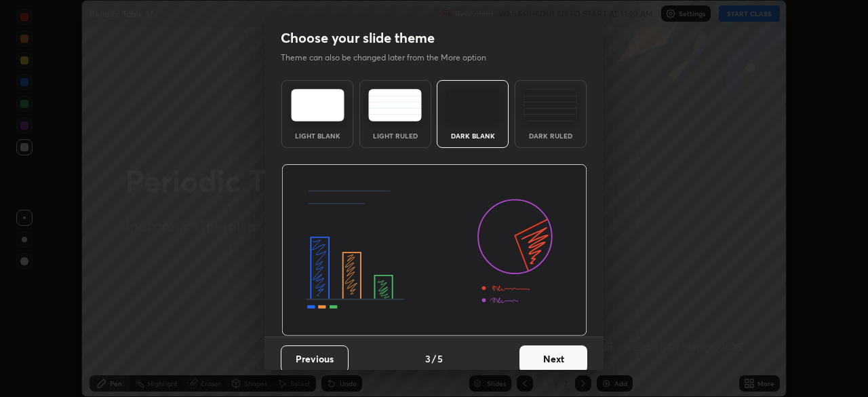 This screenshot has height=397, width=868. What do you see at coordinates (428, 358) in the screenshot?
I see `h4: 3` at bounding box center [428, 358].